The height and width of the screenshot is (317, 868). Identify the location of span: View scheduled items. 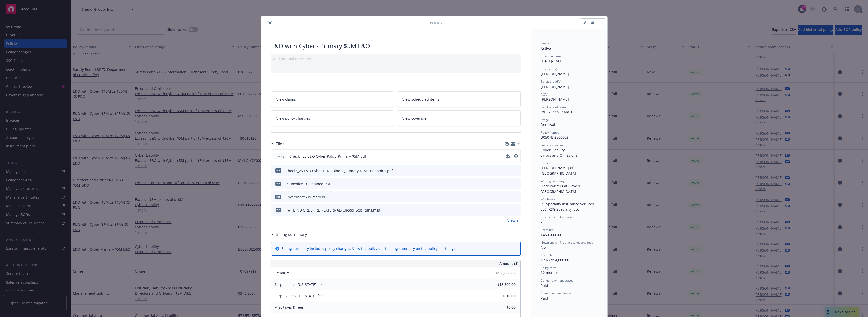
(421, 99).